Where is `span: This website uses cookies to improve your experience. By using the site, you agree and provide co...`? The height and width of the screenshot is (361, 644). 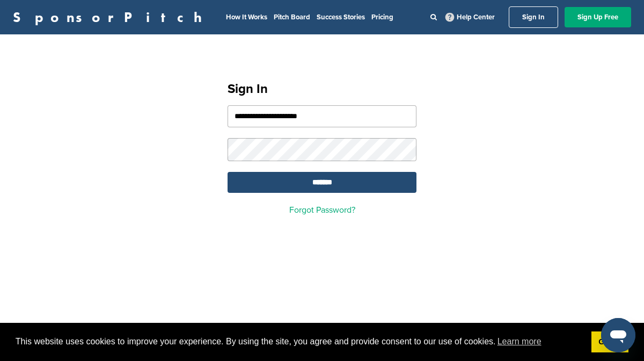 span: This website uses cookies to improve your experience. By using the site, you agree and provide co... is located at coordinates (299, 342).